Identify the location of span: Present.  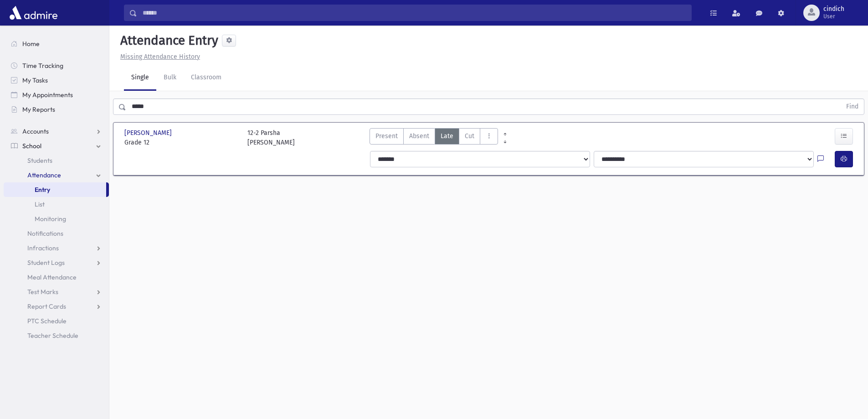
(387, 136).